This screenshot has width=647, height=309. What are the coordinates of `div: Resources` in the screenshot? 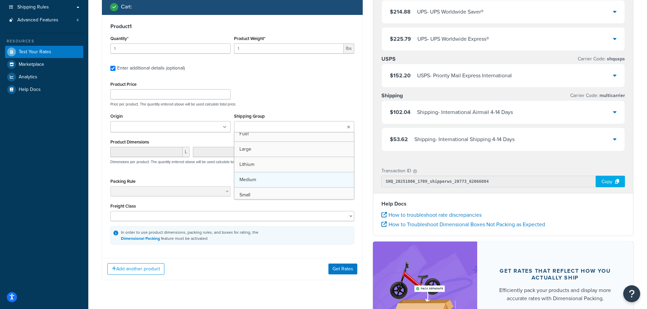 It's located at (44, 41).